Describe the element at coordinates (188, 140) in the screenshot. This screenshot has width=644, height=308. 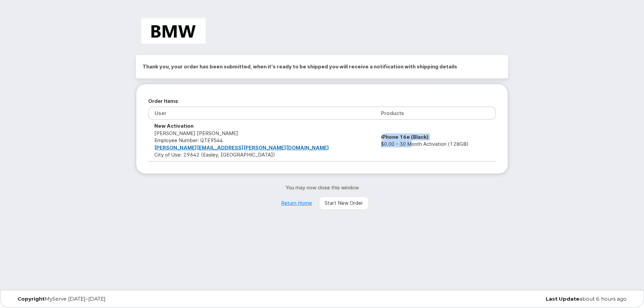
I see `span: Employee Number: QTE9544` at that location.